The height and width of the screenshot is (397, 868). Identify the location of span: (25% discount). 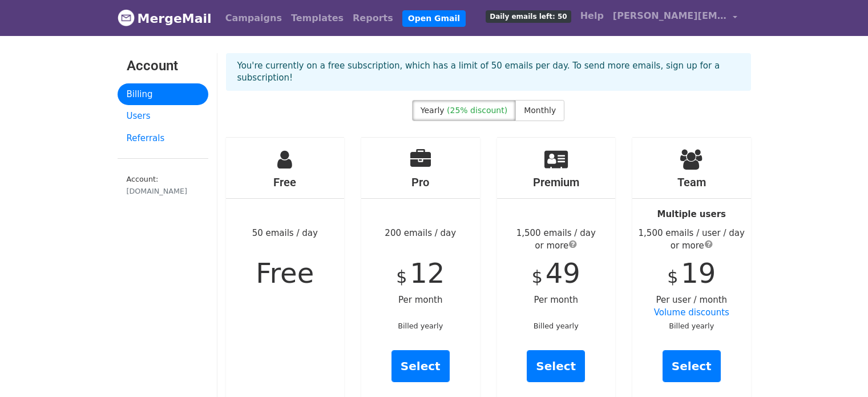
(477, 110).